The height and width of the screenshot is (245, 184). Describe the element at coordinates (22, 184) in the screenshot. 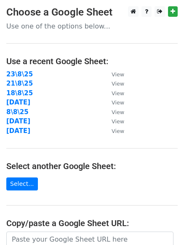

I see `a: Select...` at that location.